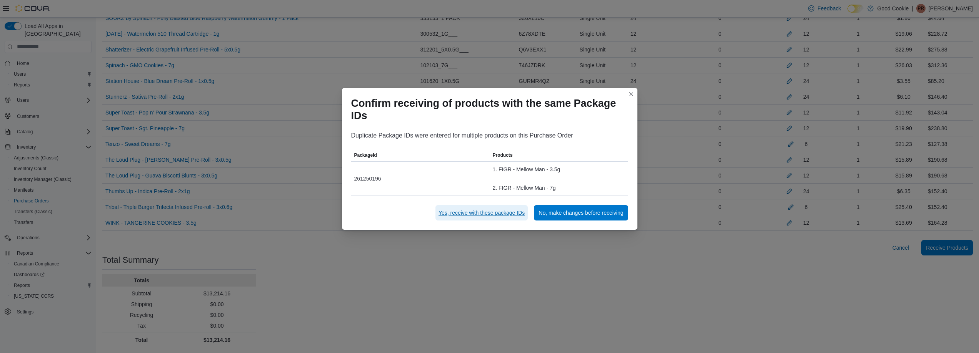 The height and width of the screenshot is (353, 979). Describe the element at coordinates (368, 179) in the screenshot. I see `span: 261250196` at that location.